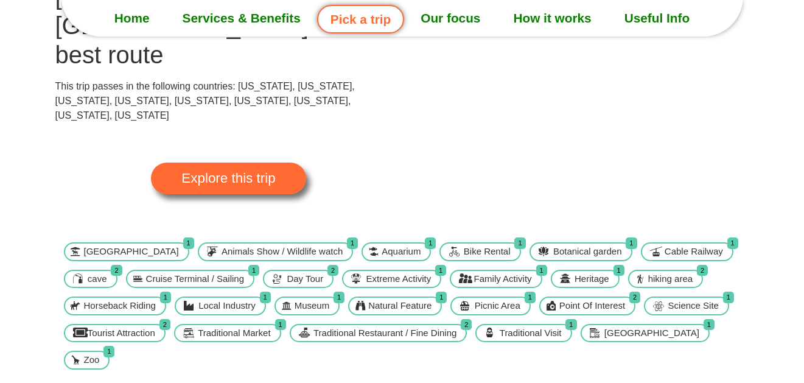  I want to click on span: Local Industry, so click(226, 306).